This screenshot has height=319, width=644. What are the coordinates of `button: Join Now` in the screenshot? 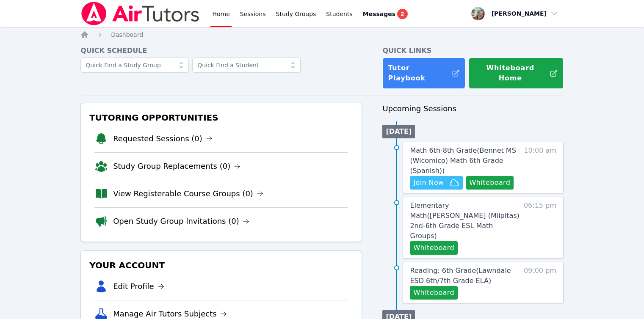 It's located at (436, 183).